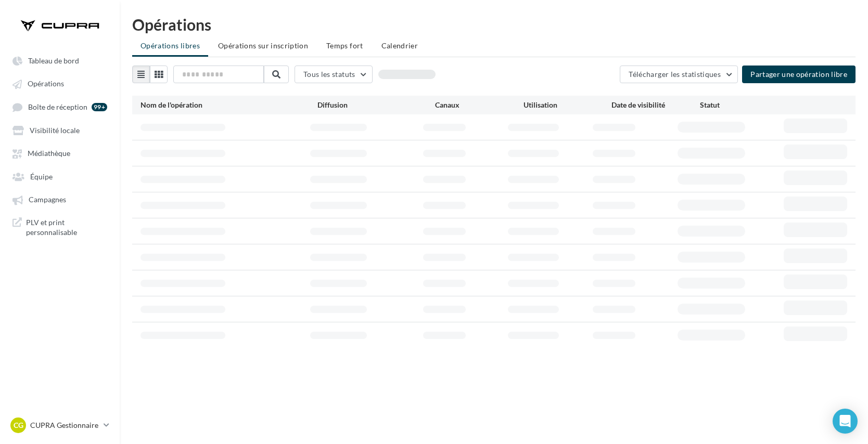 This screenshot has width=868, height=444. What do you see at coordinates (60, 60) in the screenshot?
I see `a: Tableau de bord` at bounding box center [60, 60].